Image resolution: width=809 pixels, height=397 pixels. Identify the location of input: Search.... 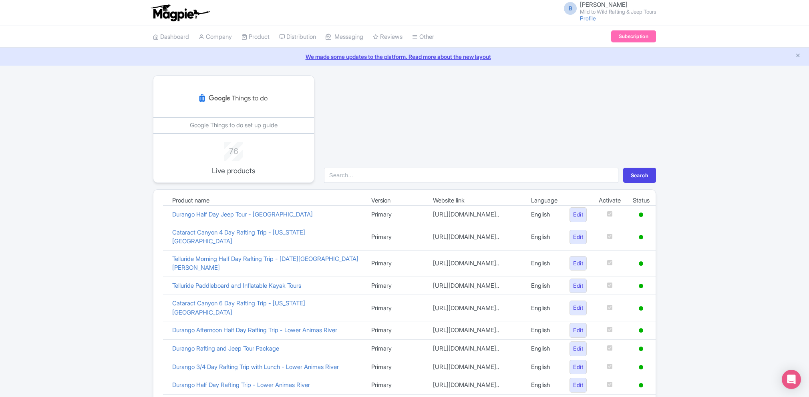
(471, 175).